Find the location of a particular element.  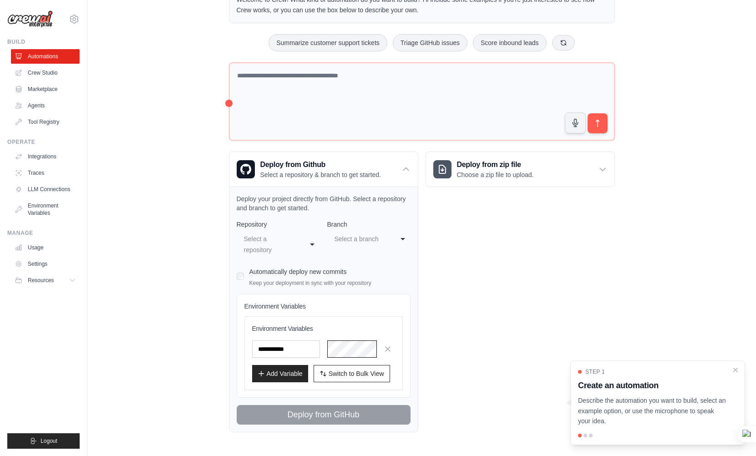

a: Tool Registry is located at coordinates (45, 122).